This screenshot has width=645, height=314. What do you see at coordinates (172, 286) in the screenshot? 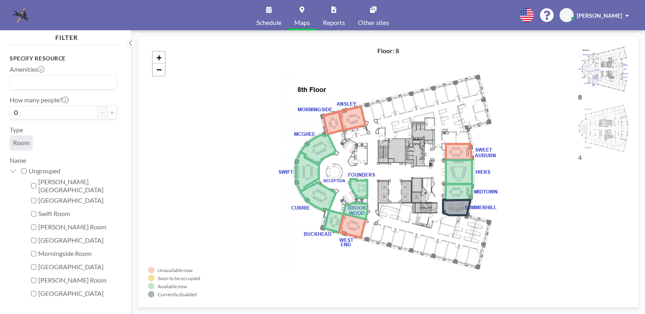
I see `div: Available now` at bounding box center [172, 286].